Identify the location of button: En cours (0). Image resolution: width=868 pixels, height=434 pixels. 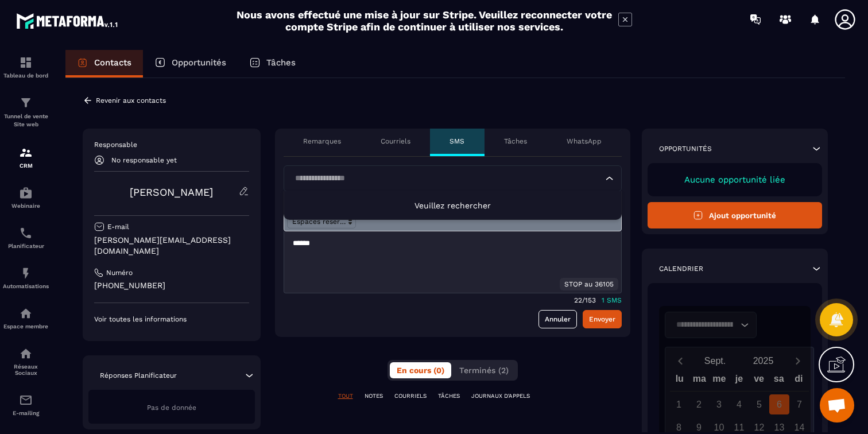
(420, 370).